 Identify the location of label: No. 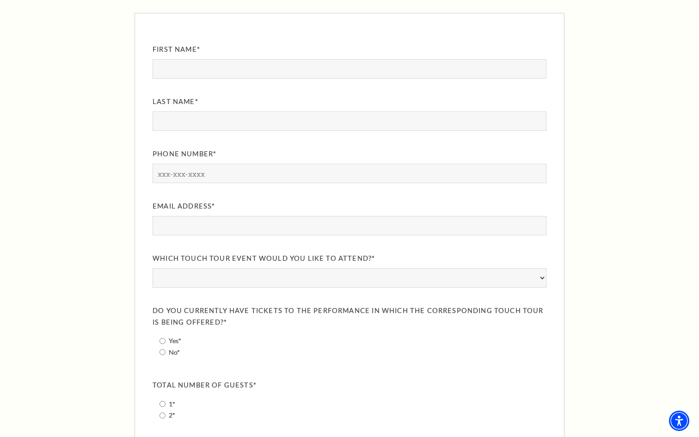
(174, 352).